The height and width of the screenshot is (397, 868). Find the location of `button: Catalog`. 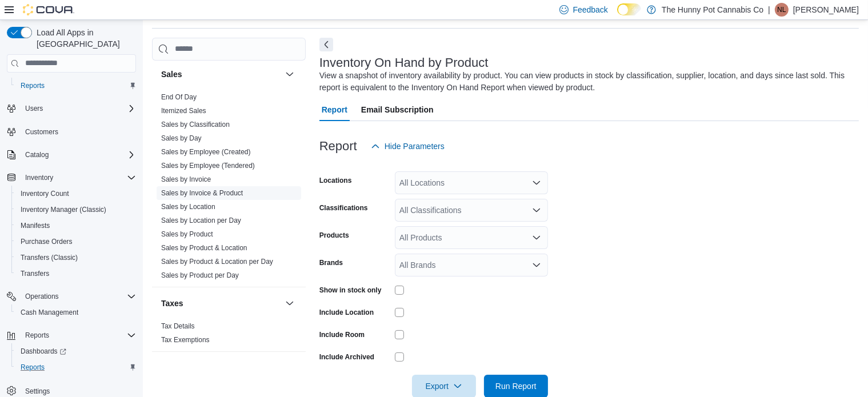

button: Catalog is located at coordinates (36, 155).